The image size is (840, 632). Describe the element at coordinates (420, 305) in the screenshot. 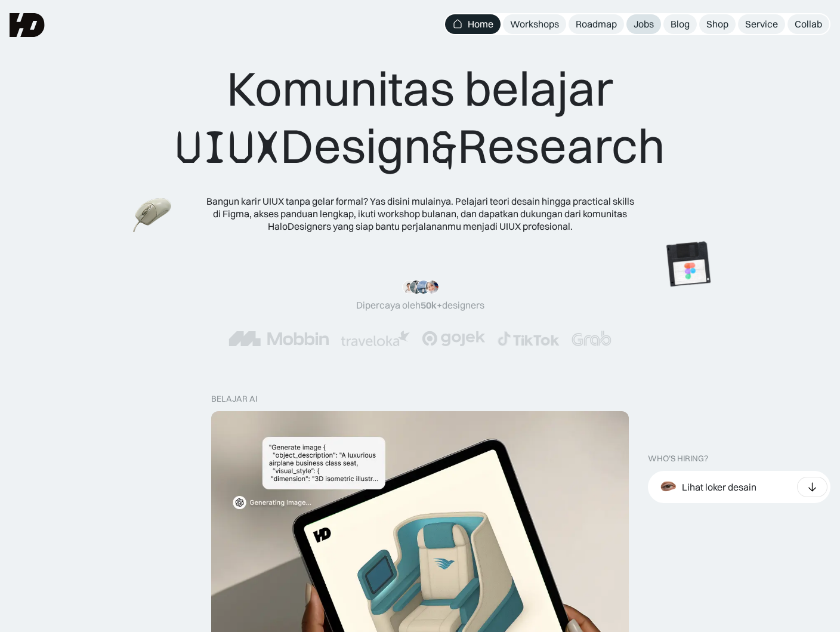

I see `div: Dipercaya oleh designers` at that location.